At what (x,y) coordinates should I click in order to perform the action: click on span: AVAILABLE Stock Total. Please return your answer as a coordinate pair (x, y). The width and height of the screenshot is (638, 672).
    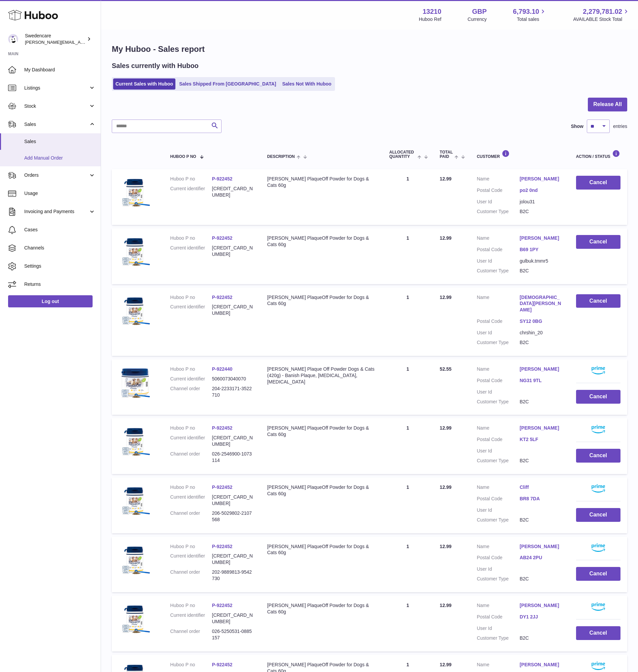
    Looking at the image, I should click on (601, 19).